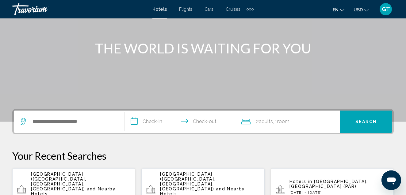 Image resolution: width=406 pixels, height=195 pixels. What do you see at coordinates (186, 9) in the screenshot?
I see `span: Flights` at bounding box center [186, 9].